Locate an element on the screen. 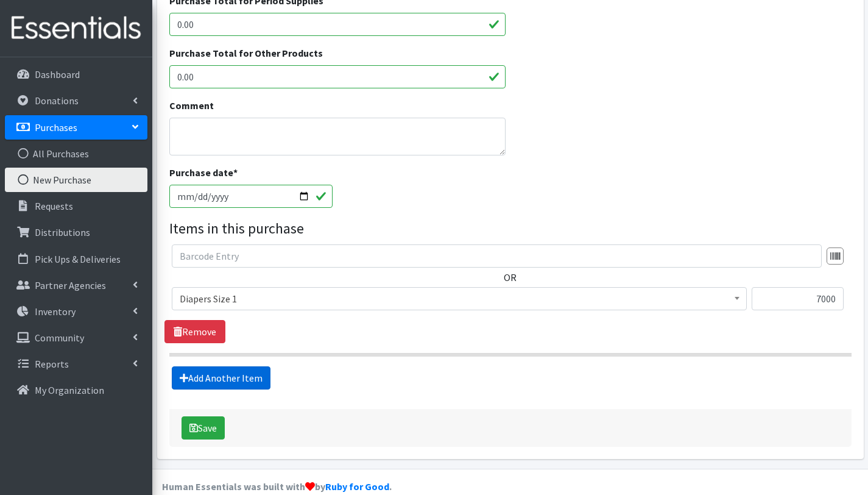 The image size is (868, 495). a: Inventory is located at coordinates (76, 311).